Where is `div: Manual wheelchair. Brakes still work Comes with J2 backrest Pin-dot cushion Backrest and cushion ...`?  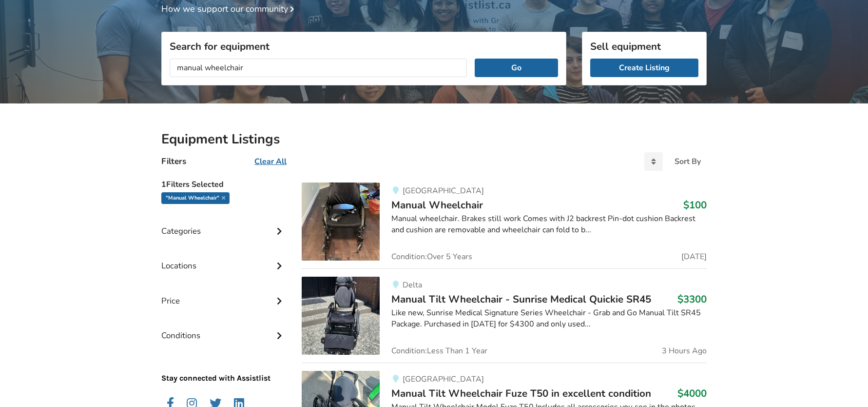 div: Manual wheelchair. Brakes still work Comes with J2 backrest Pin-dot cushion Backrest and cushion ... is located at coordinates (549, 225).